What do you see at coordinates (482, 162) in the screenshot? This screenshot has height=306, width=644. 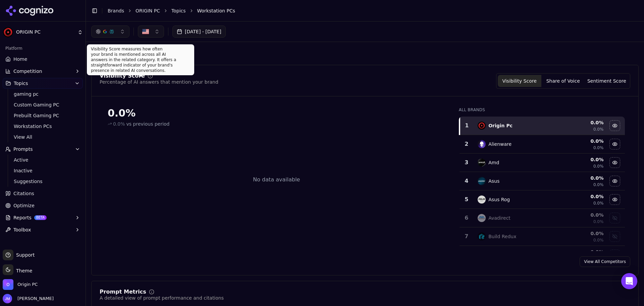 I see `img: amd` at bounding box center [482, 162].